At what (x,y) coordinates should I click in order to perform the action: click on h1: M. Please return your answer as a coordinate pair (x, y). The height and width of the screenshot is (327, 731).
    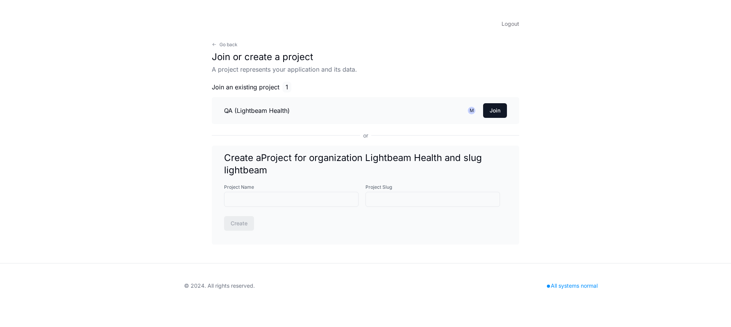
    Looking at the image, I should click on (472, 110).